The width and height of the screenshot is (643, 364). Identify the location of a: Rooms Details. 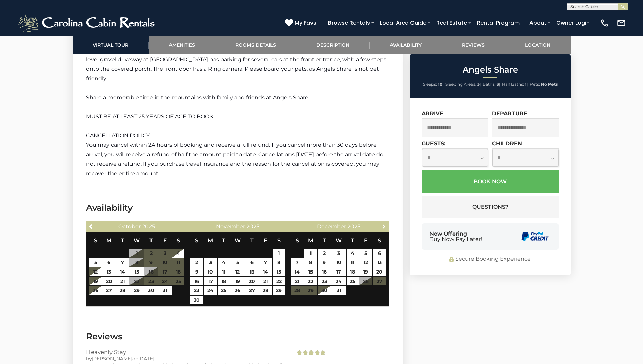
(255, 45).